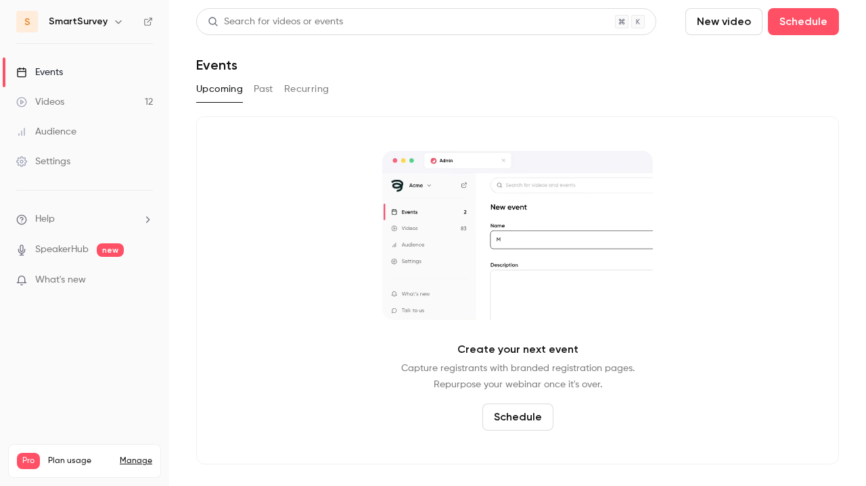  I want to click on button: Upcoming, so click(219, 89).